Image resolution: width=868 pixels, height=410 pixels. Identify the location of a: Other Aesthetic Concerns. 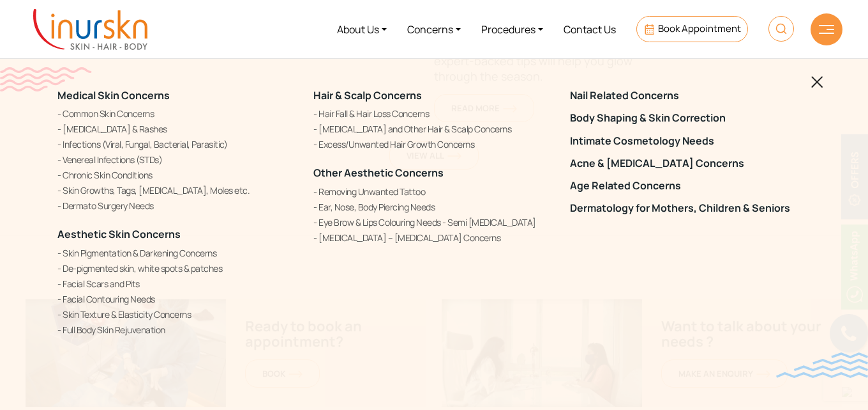
(379, 172).